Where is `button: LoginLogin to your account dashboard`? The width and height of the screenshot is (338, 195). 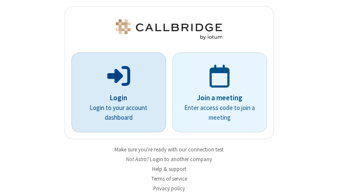 button: LoginLogin to your account dashboard is located at coordinates (119, 92).